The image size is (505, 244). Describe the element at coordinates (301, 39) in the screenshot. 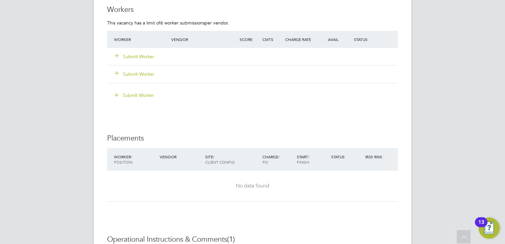

I see `div: Charge Rate` at that location.